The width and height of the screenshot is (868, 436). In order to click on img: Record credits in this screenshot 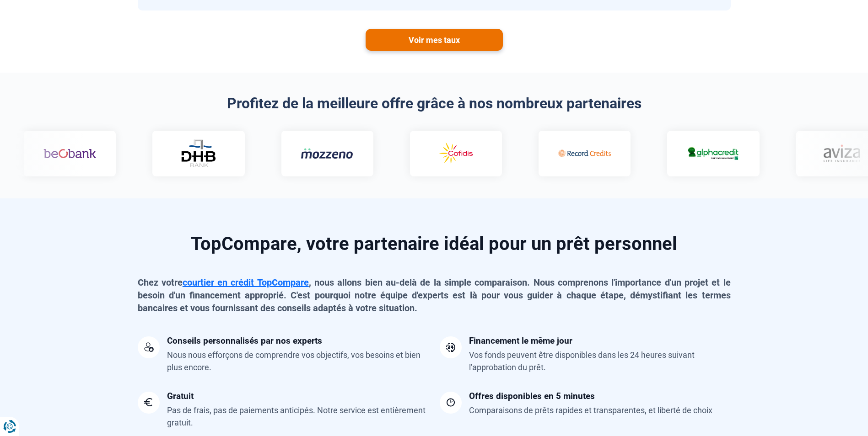, I will do `click(583, 154)`.